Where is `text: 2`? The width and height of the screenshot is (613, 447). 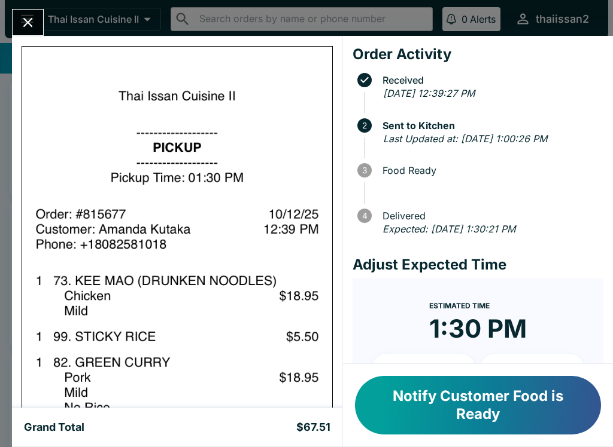
text: 2 is located at coordinates (364, 126).